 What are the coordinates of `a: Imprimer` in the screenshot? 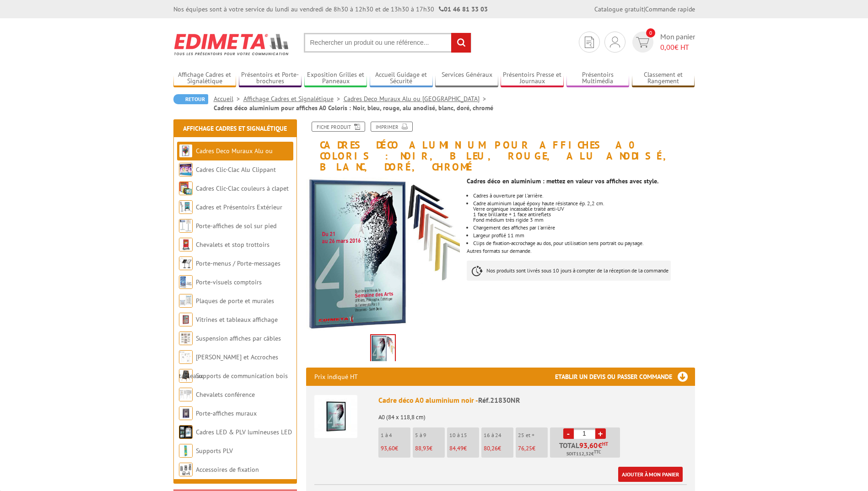 It's located at (391, 126).